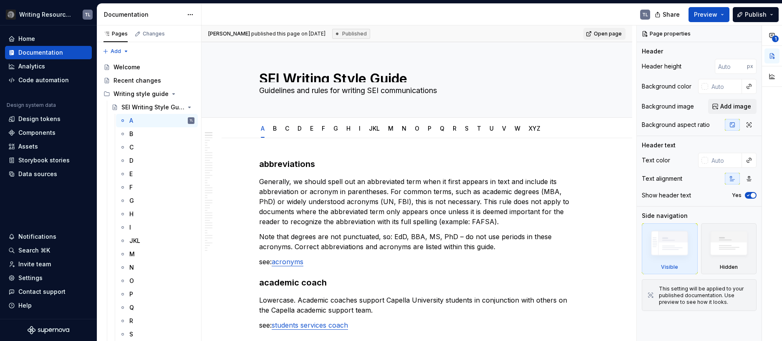 This screenshot has width=782, height=341. What do you see at coordinates (262, 128) in the screenshot?
I see `a: A` at bounding box center [262, 128].